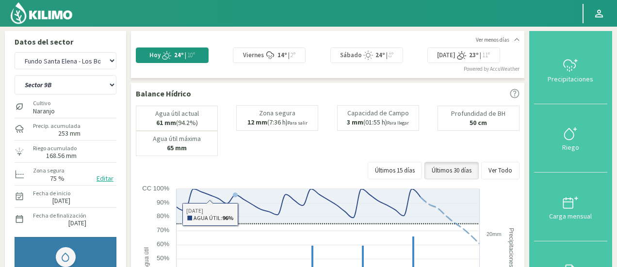 Image resolution: width=617 pixels, height=267 pixels. What do you see at coordinates (156, 188) in the screenshot?
I see `text: CC 100%` at bounding box center [156, 188].